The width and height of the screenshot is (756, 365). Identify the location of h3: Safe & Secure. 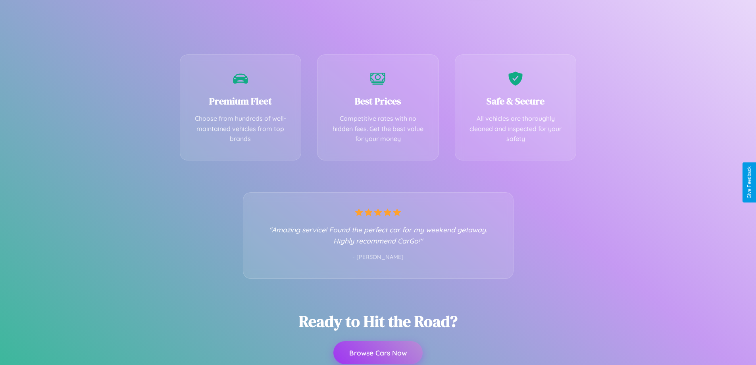
(516, 101).